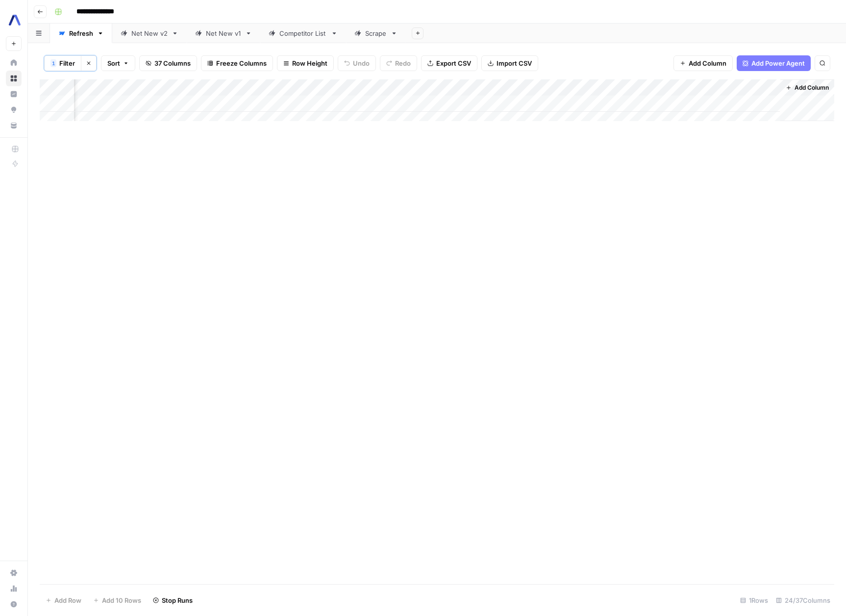  Describe the element at coordinates (774, 63) in the screenshot. I see `button: Add Power Agent` at that location.